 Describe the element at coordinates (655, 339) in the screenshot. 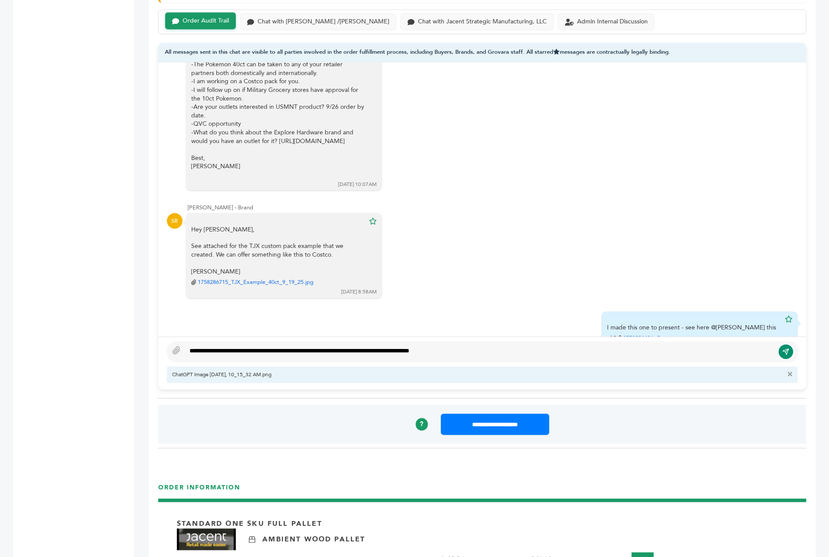

I see `a: 1758291186_Costco.png` at that location.